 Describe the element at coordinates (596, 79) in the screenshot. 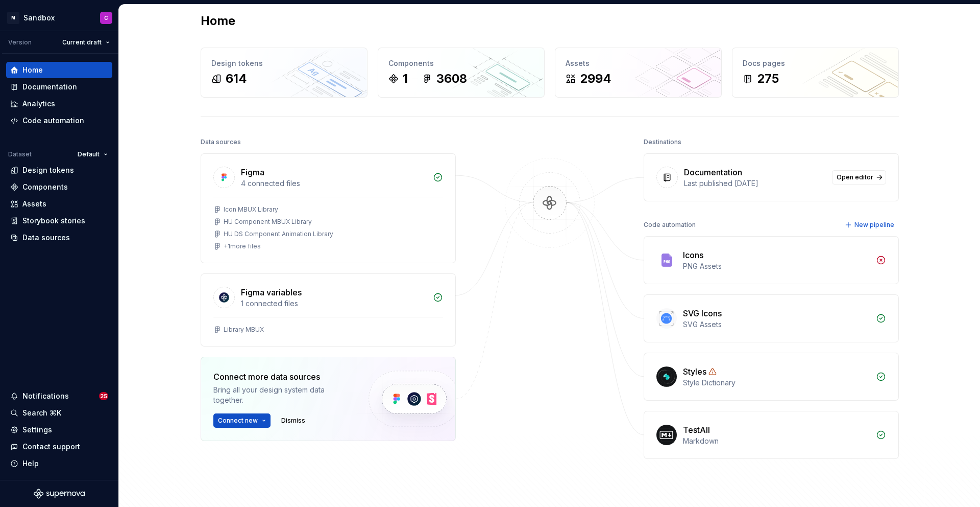

I see `div: 2994` at that location.